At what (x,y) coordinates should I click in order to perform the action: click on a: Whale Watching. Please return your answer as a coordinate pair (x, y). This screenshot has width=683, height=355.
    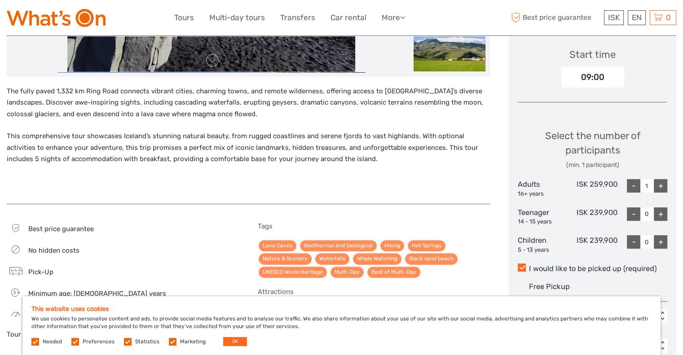
    Looking at the image, I should click on (377, 259).